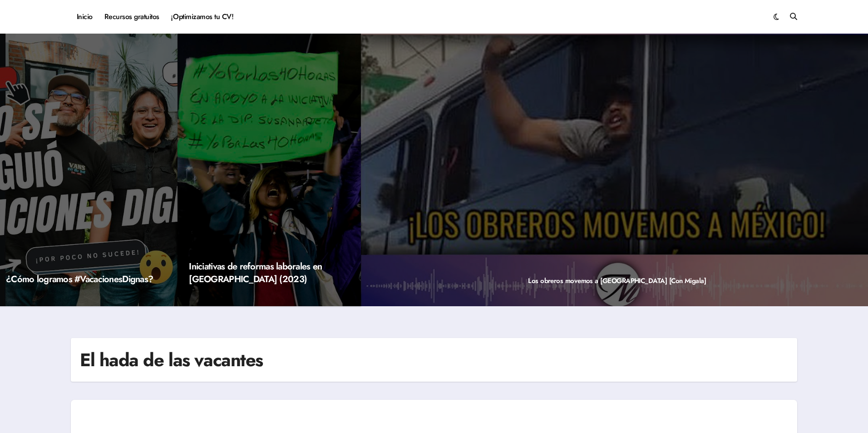  I want to click on a: ¿Cómo logramos #VacacionesDignas?, so click(79, 279).